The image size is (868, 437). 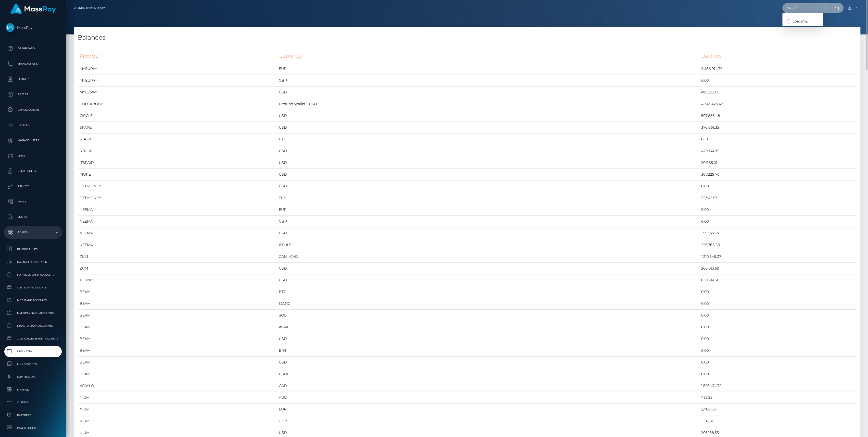 What do you see at coordinates (33, 364) in the screenshot?
I see `span: Link Services` at bounding box center [33, 364].